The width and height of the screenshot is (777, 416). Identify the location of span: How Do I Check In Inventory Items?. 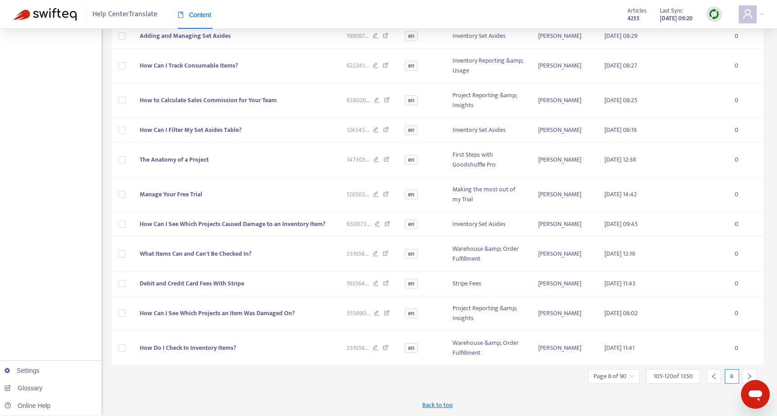
(188, 348).